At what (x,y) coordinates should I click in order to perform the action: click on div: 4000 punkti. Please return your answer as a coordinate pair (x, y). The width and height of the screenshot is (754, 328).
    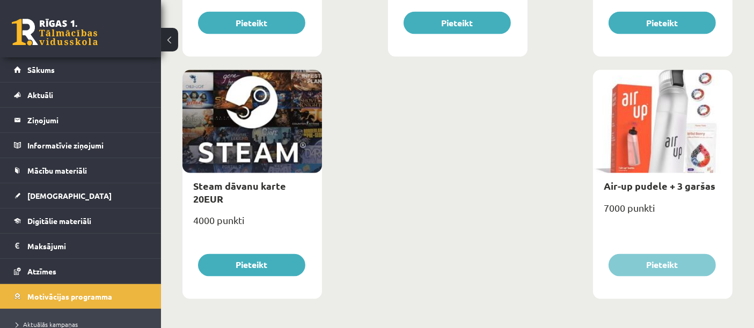
    Looking at the image, I should click on (252, 225).